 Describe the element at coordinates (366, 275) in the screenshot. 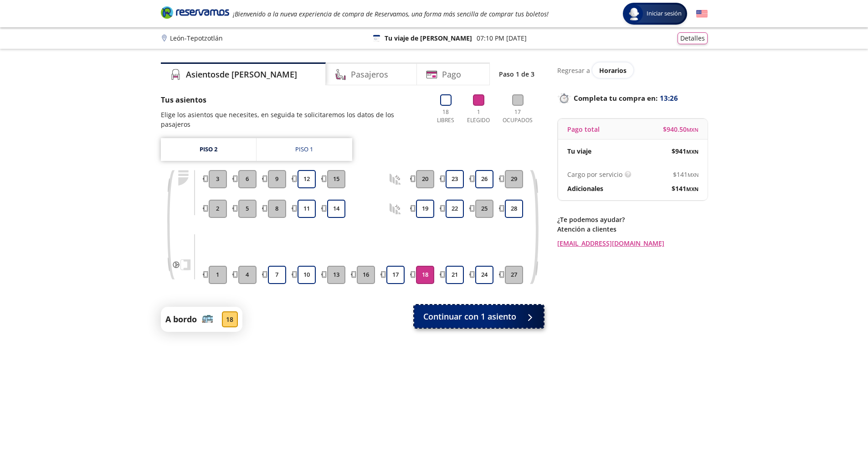

I see `button: 16` at that location.